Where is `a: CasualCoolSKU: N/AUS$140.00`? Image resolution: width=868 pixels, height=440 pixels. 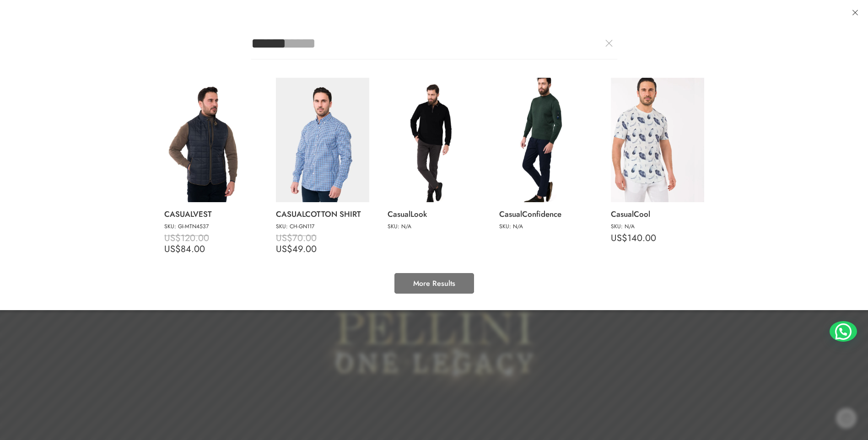 a: CasualCoolSKU: N/AUS$140.00 is located at coordinates (658, 161).